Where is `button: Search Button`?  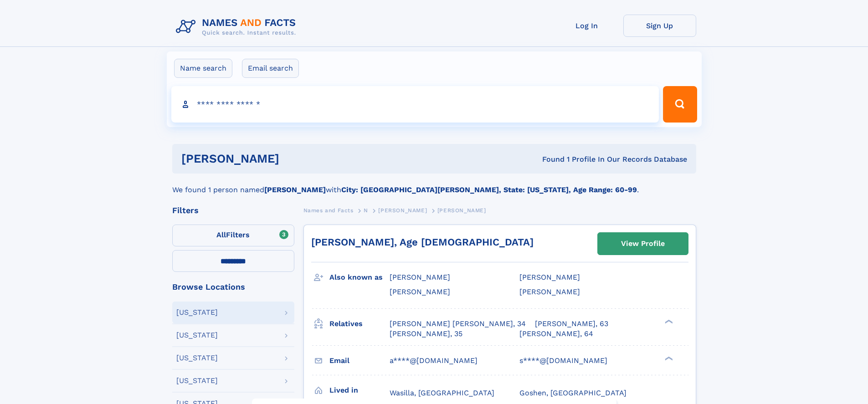 button: Search Button is located at coordinates (680, 104).